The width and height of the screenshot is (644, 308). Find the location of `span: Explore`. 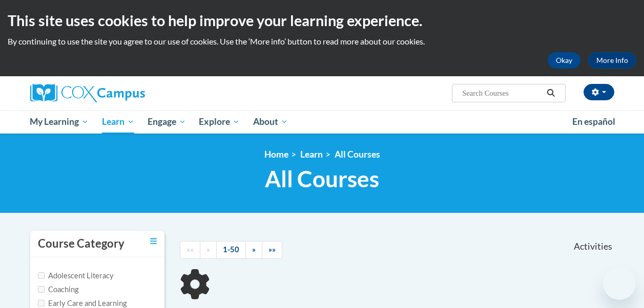

span: Explore is located at coordinates (219, 121).